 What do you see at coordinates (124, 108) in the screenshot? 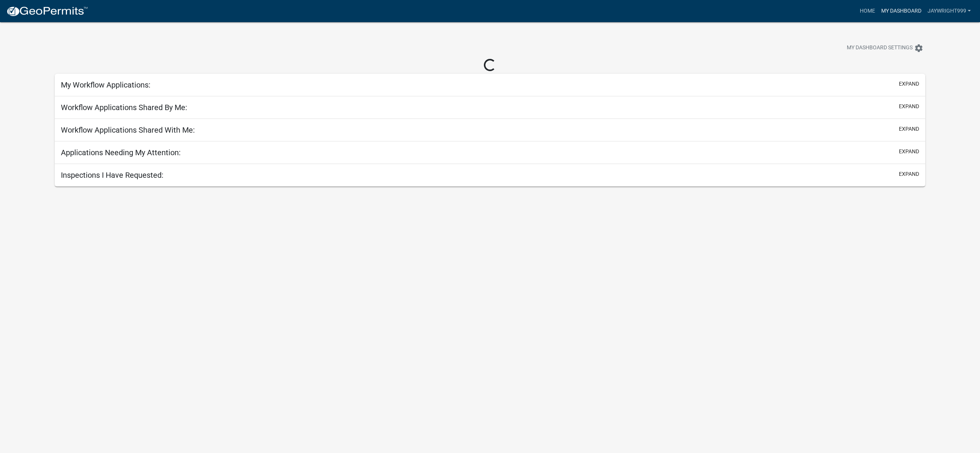
I see `h5: Workflow Applications Shared By Me:` at bounding box center [124, 108].